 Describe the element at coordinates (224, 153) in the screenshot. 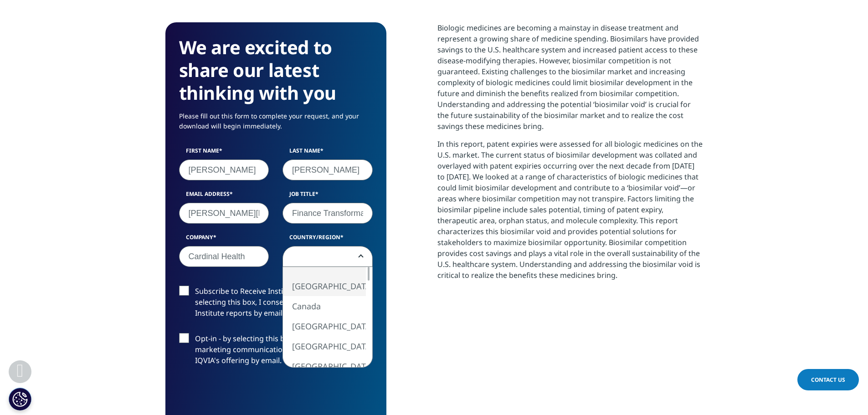

I see `label: First Name` at that location.